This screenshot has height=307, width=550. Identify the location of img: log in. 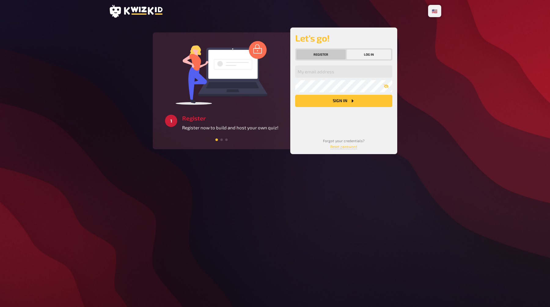
(221, 73).